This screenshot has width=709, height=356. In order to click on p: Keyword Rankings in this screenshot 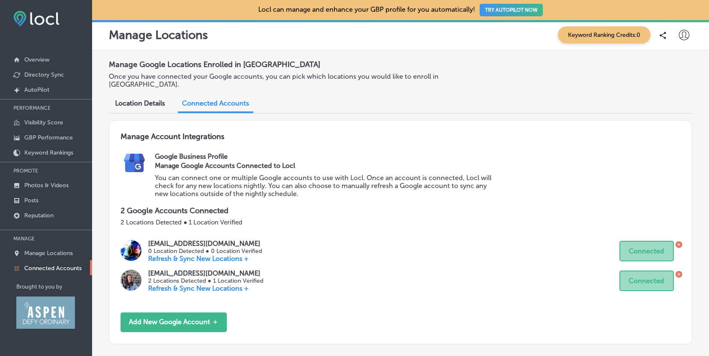, I will do `click(49, 152)`.